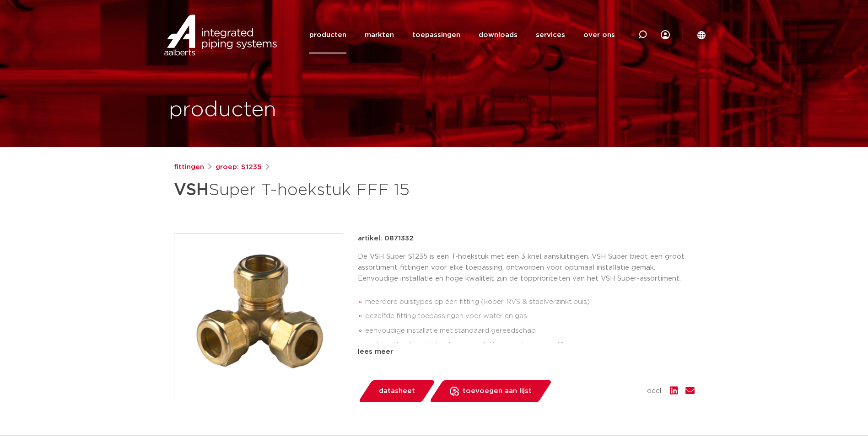 This screenshot has width=868, height=436. What do you see at coordinates (191, 190) in the screenshot?
I see `strong: VSH` at bounding box center [191, 190].